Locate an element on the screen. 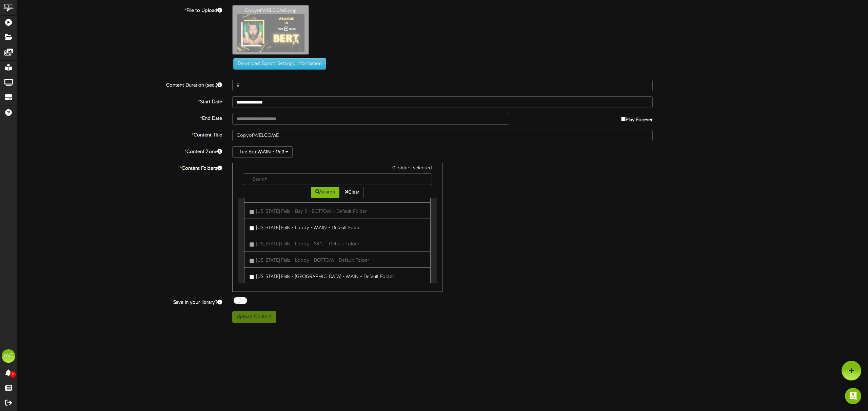 Image resolution: width=868 pixels, height=411 pixels. div: Open Intercom Messenger is located at coordinates (853, 396).